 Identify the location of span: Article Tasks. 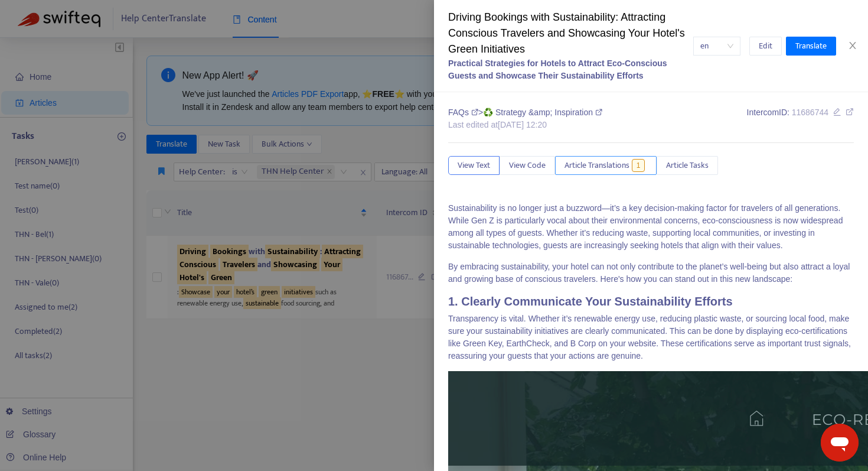
(687, 165).